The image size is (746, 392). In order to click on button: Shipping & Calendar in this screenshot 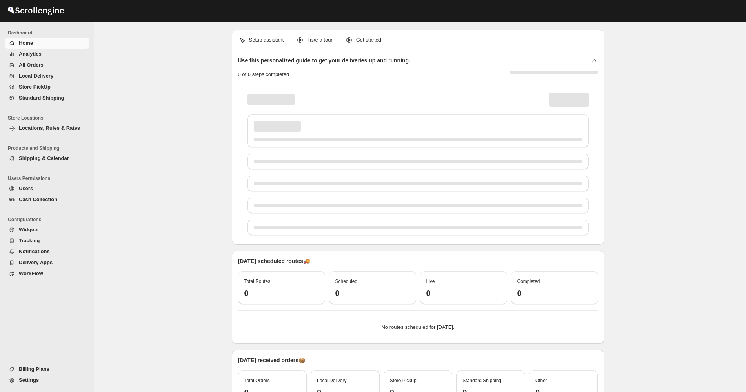, I will do `click(47, 158)`.